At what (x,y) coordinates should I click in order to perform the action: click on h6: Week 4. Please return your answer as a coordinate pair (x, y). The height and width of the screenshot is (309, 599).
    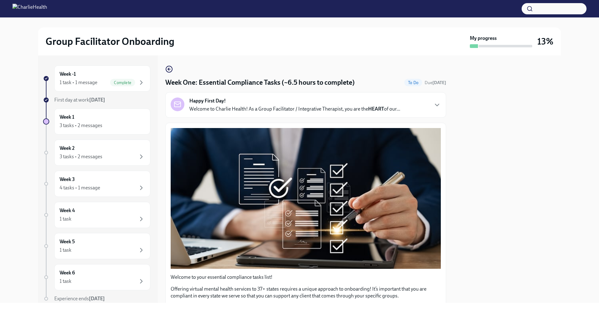
    Looking at the image, I should click on (67, 211).